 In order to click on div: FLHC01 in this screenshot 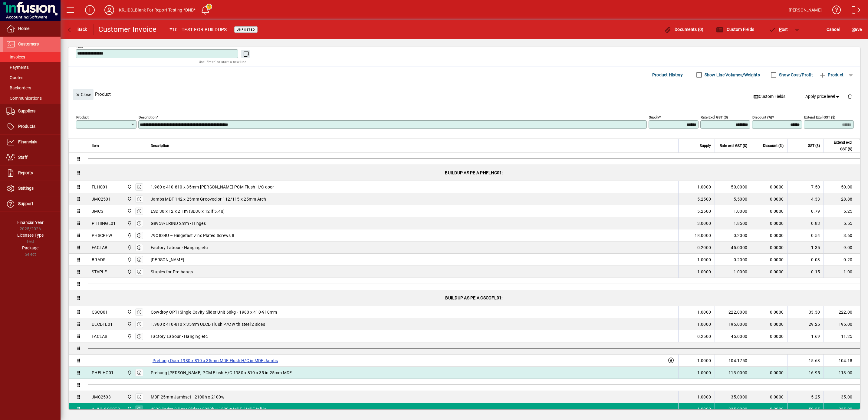, I will do `click(99, 187)`.